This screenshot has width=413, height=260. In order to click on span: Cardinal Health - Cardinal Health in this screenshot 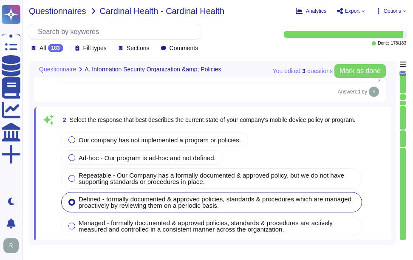, I will do `click(162, 11)`.